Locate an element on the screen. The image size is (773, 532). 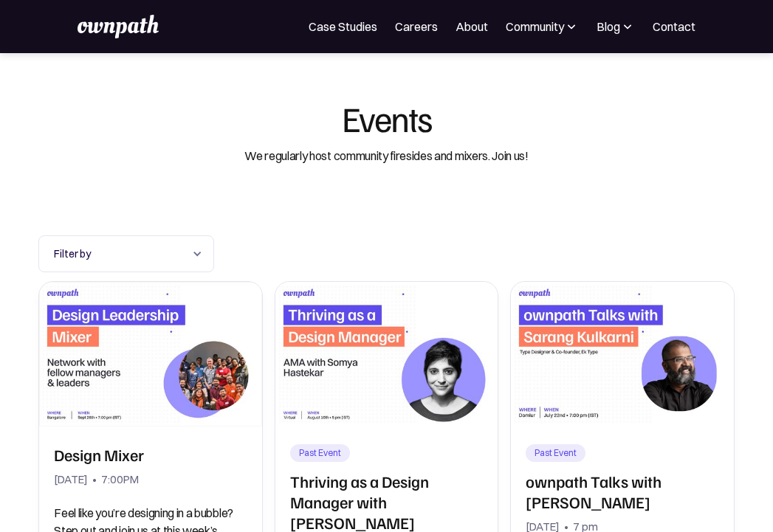
div: Events is located at coordinates (387, 118).